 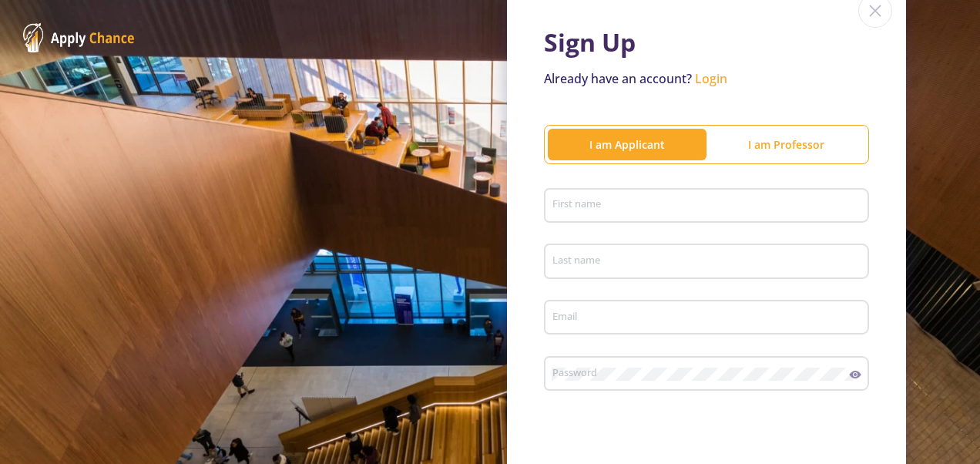 I want to click on div: I am Applicant, so click(x=627, y=144).